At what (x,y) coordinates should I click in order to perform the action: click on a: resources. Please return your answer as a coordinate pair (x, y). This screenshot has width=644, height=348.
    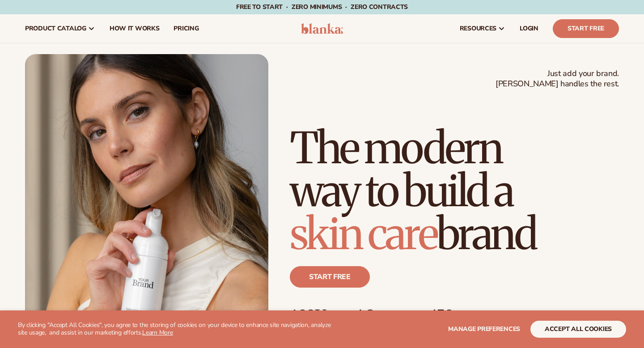
    Looking at the image, I should click on (483, 28).